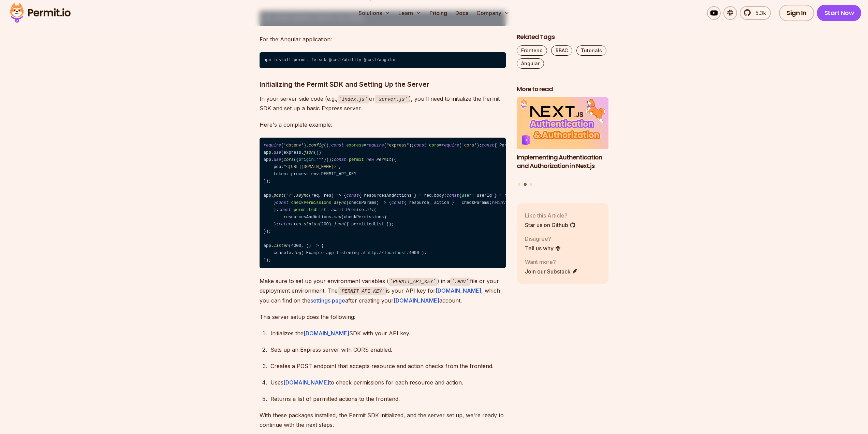 The width and height of the screenshot is (868, 434). Describe the element at coordinates (316, 146) in the screenshot. I see `span: config` at that location.